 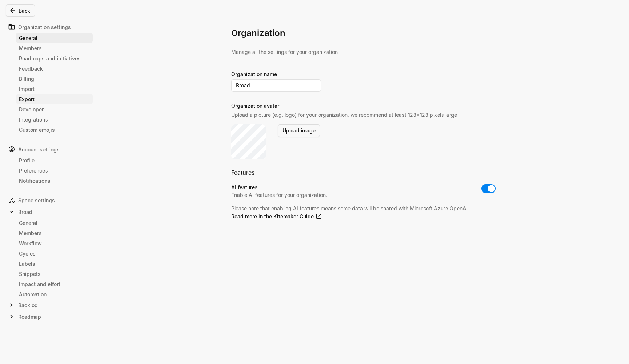 I want to click on a: Cycles, so click(x=54, y=253).